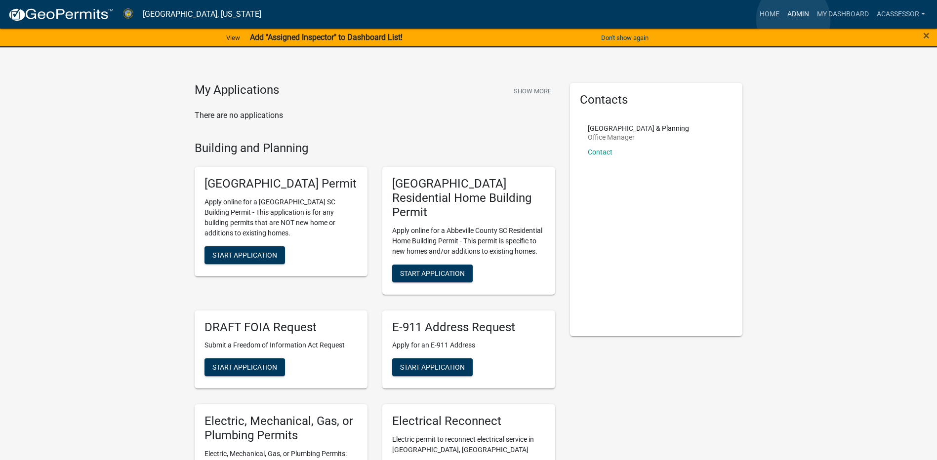 The image size is (937, 460). I want to click on button: Close, so click(926, 36).